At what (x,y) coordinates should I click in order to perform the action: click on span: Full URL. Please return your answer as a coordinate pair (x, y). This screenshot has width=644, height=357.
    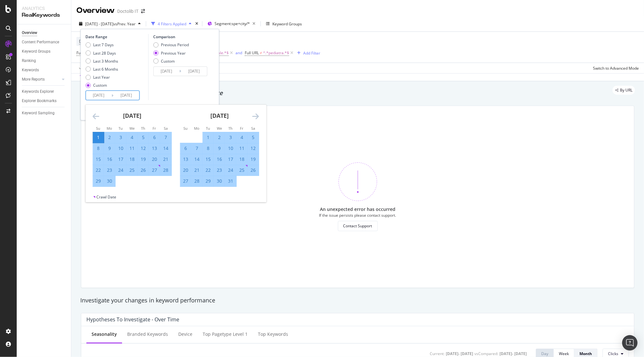
    Looking at the image, I should click on (83, 53).